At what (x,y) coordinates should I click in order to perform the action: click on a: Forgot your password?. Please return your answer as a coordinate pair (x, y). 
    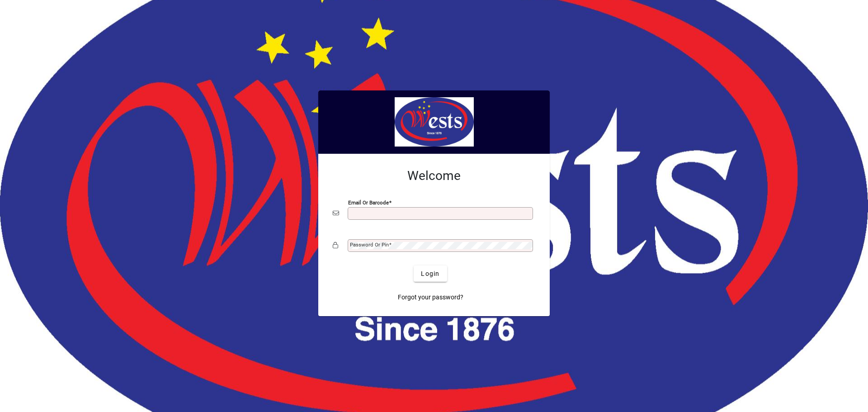
    Looking at the image, I should click on (430, 297).